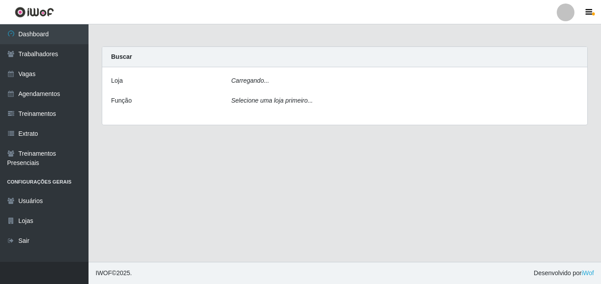  What do you see at coordinates (588, 273) in the screenshot?
I see `a: iWof` at bounding box center [588, 273].